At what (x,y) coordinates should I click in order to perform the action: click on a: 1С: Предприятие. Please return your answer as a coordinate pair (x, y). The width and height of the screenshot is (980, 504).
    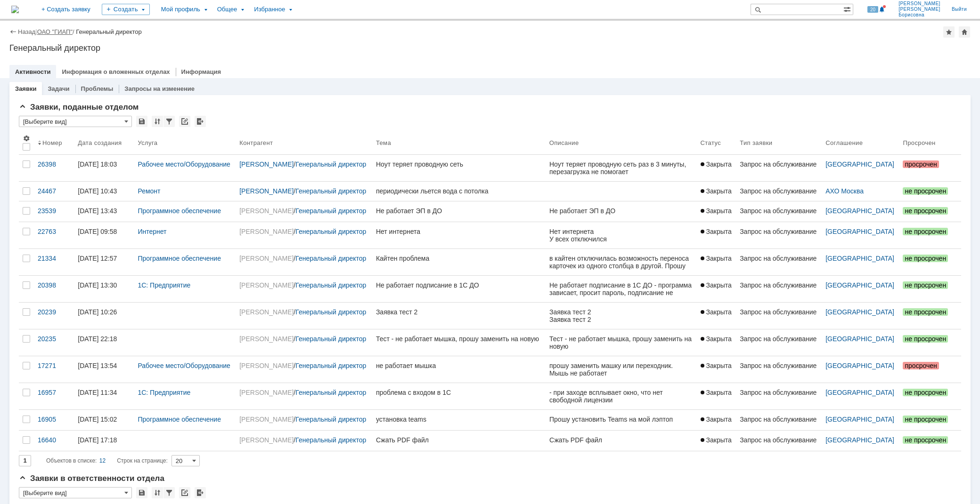
    Looking at the image, I should click on (164, 285).